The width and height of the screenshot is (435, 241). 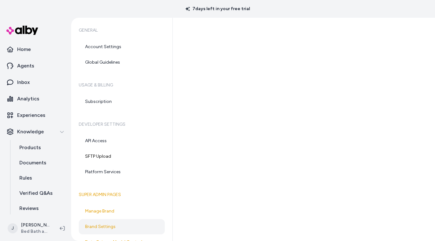 I want to click on p: Agents, so click(x=26, y=66).